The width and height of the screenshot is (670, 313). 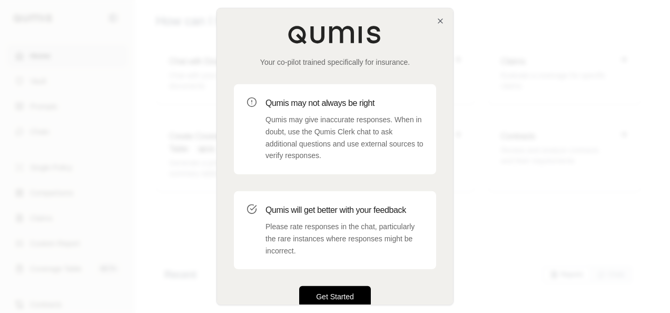 I want to click on p: Qumis may give inaccurate responses. When in doubt, use the Qumis Clerk chat to ask additional qu..., so click(x=345, y=138).